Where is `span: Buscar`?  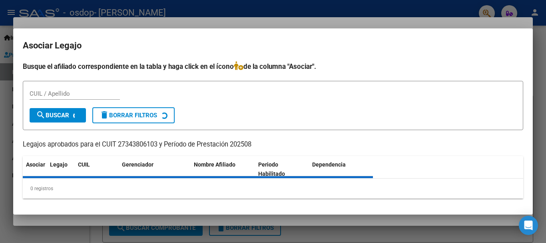 span: Buscar is located at coordinates (52, 115).